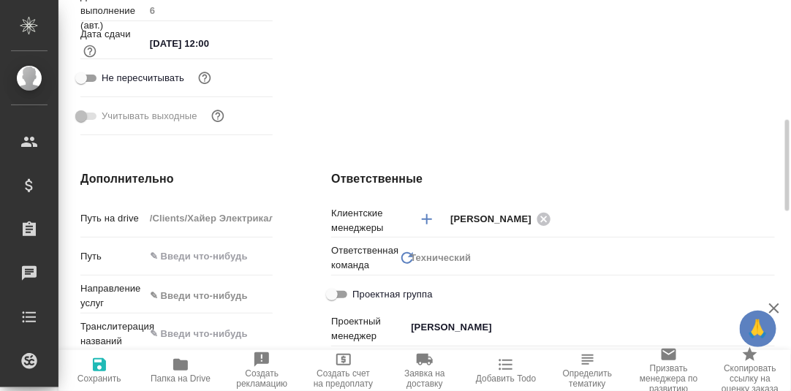  I want to click on button: Создать счет на предоплату, so click(343, 370).